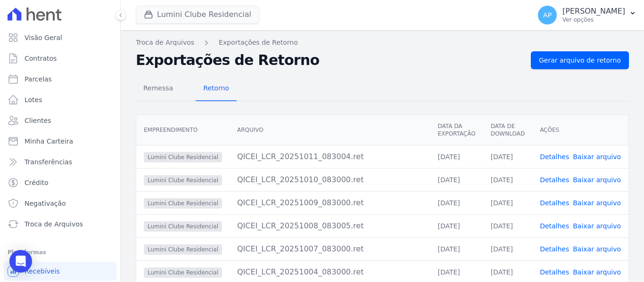 This screenshot has height=282, width=644. I want to click on div: Open Intercom Messenger, so click(21, 261).